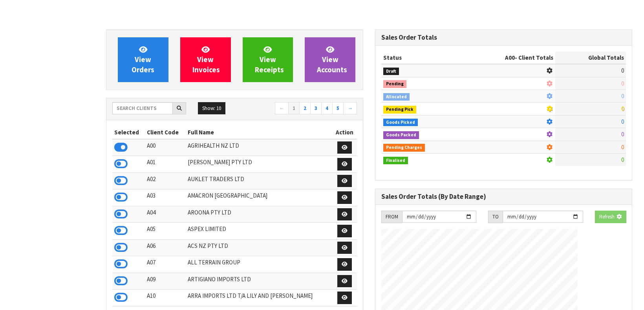 This screenshot has height=310, width=644. What do you see at coordinates (206, 59) in the screenshot?
I see `span: View Invoices` at bounding box center [206, 59].